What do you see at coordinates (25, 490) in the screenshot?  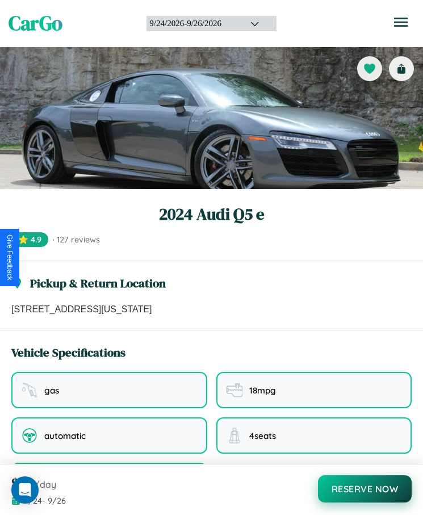 I see `div: Open Intercom Messenger` at bounding box center [25, 490].